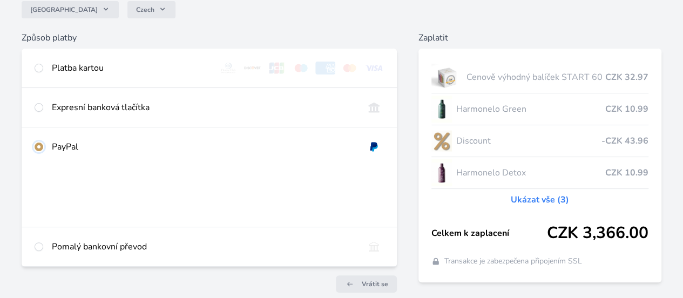  Describe the element at coordinates (204, 107) in the screenshot. I see `div: Expresní banková tlačítka` at that location.